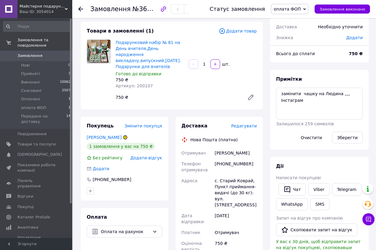  Describe the element at coordinates (194, 167) in the screenshot. I see `span: Телефон отримувача` at that location.